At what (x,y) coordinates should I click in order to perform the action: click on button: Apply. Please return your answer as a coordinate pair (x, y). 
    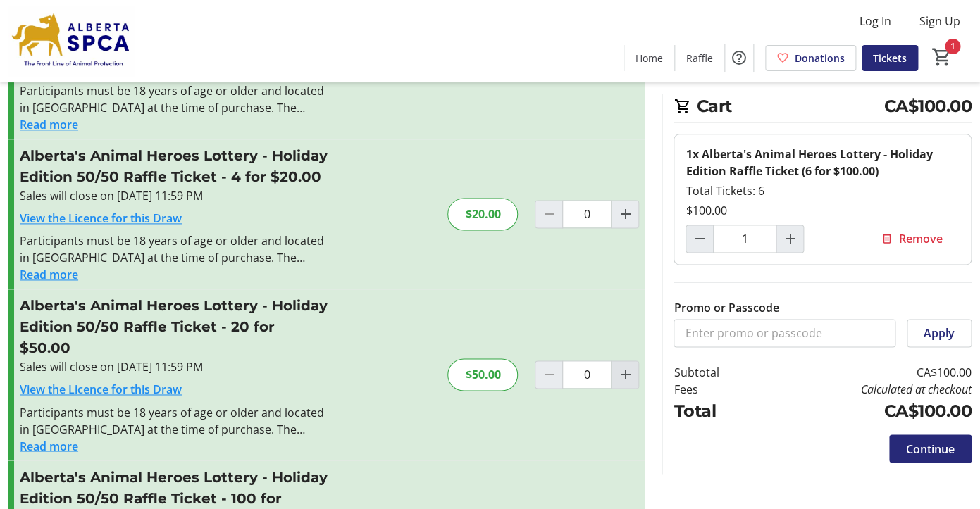
    Looking at the image, I should click on (939, 333).